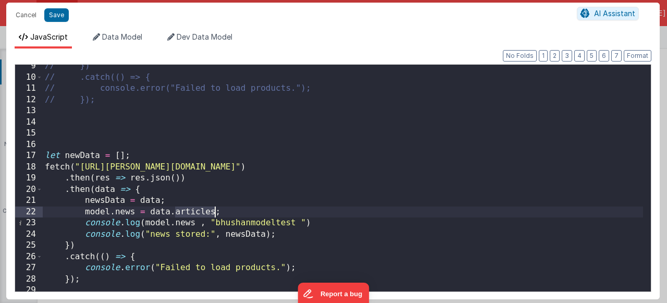 Image resolution: width=667 pixels, height=303 pixels. What do you see at coordinates (29, 268) in the screenshot?
I see `div: 27` at bounding box center [29, 268].